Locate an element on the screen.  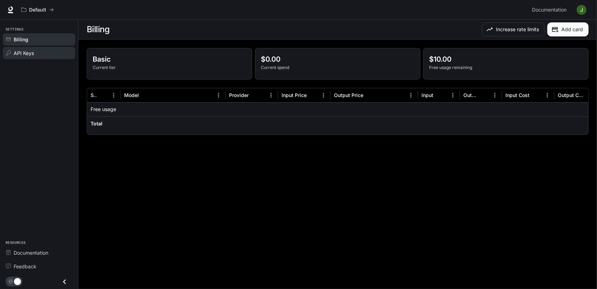
p: Current spend is located at coordinates (338, 68).